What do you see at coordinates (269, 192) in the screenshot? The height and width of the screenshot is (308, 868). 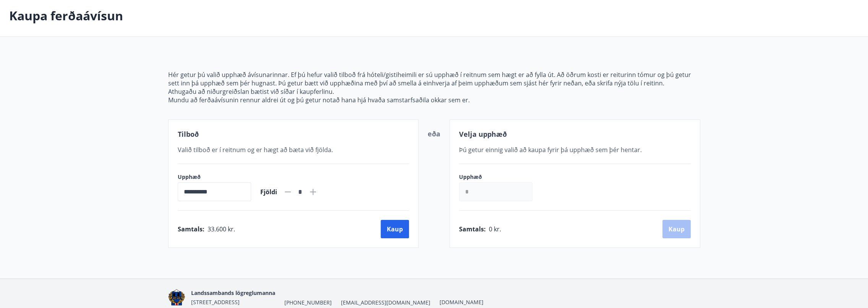 I see `span: Fjöldi` at bounding box center [269, 192].